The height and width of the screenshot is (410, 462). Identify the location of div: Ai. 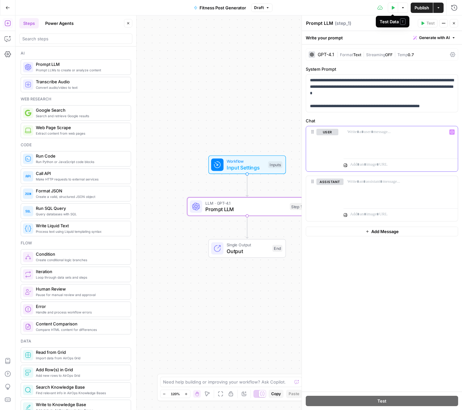
(76, 53).